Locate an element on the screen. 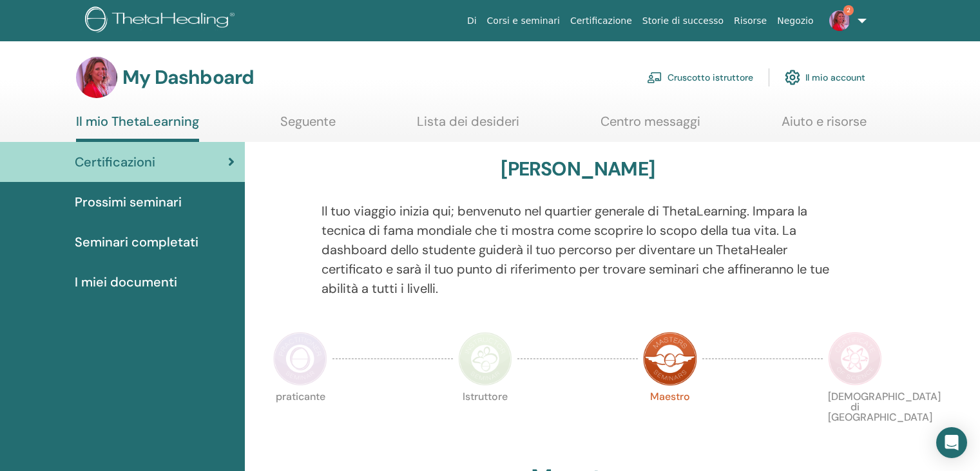 The width and height of the screenshot is (980, 471). p: Istruttore is located at coordinates (486, 419).